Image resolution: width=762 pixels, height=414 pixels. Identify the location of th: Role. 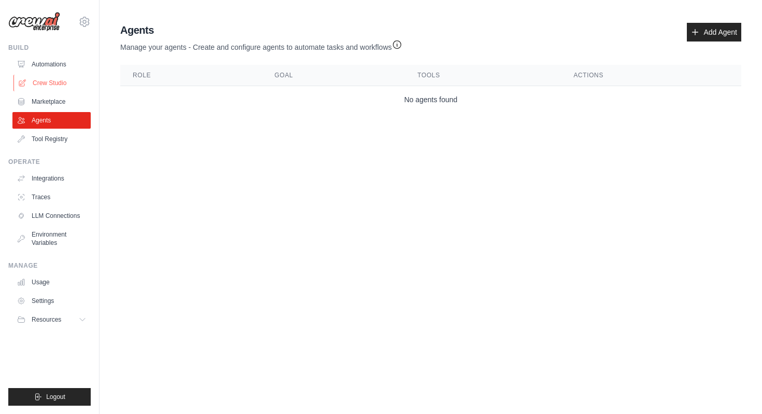
(191, 75).